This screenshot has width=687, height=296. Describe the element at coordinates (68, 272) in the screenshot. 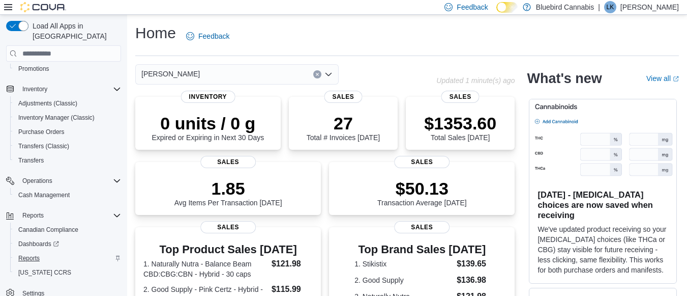

I see `span: Washington CCRS` at that location.